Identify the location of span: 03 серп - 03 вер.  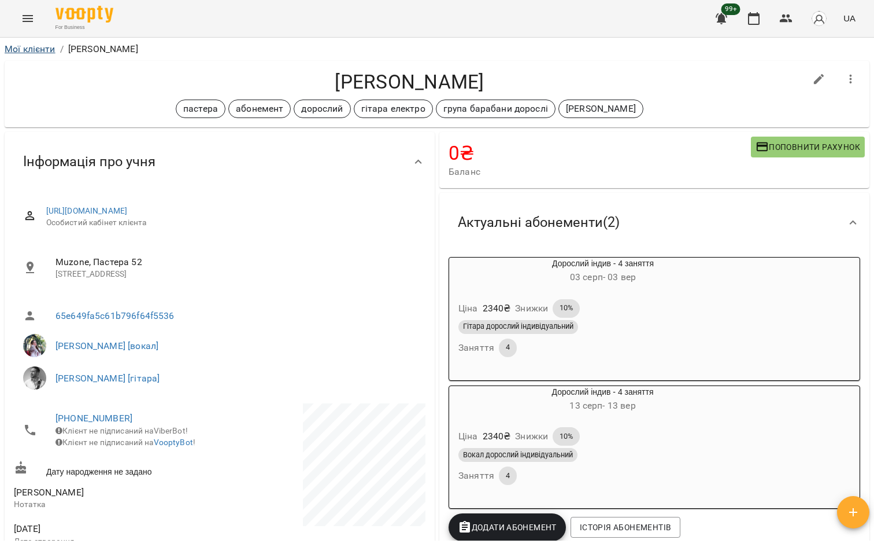
(603, 276).